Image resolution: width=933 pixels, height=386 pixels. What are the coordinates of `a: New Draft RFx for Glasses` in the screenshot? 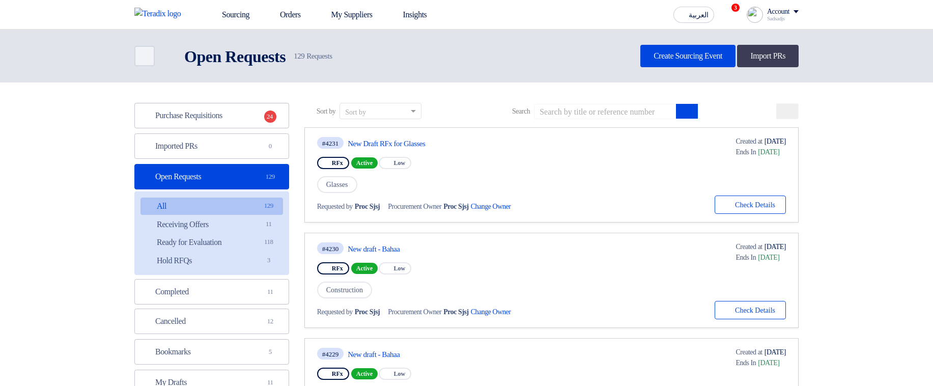 It's located at (443, 144).